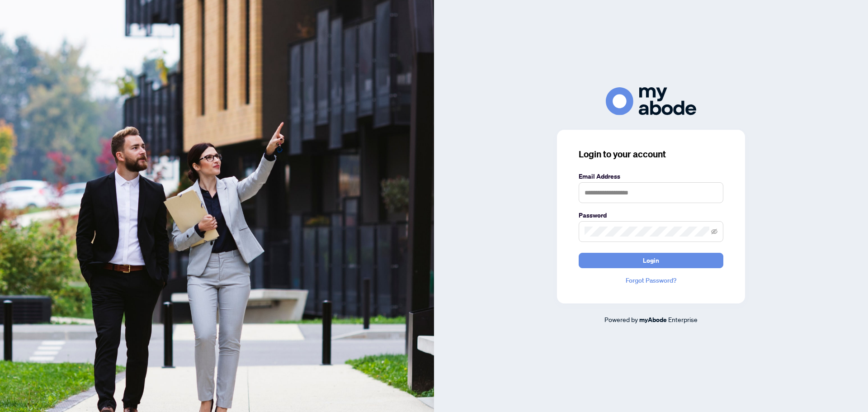 This screenshot has height=412, width=868. Describe the element at coordinates (651, 280) in the screenshot. I see `a: Forgot Password?` at that location.